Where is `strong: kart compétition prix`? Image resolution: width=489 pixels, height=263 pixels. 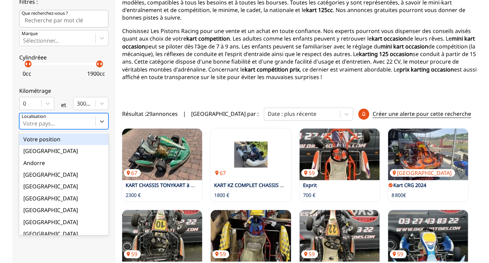 strong: kart compétition prix is located at coordinates (272, 69).